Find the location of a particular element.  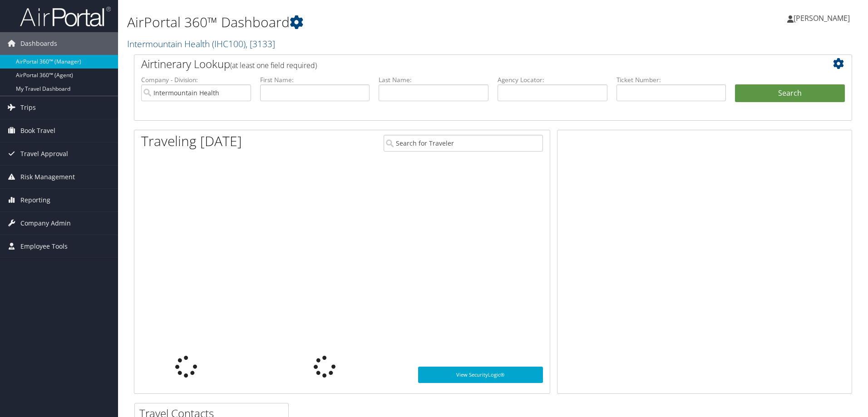

button: Search is located at coordinates (790, 93).